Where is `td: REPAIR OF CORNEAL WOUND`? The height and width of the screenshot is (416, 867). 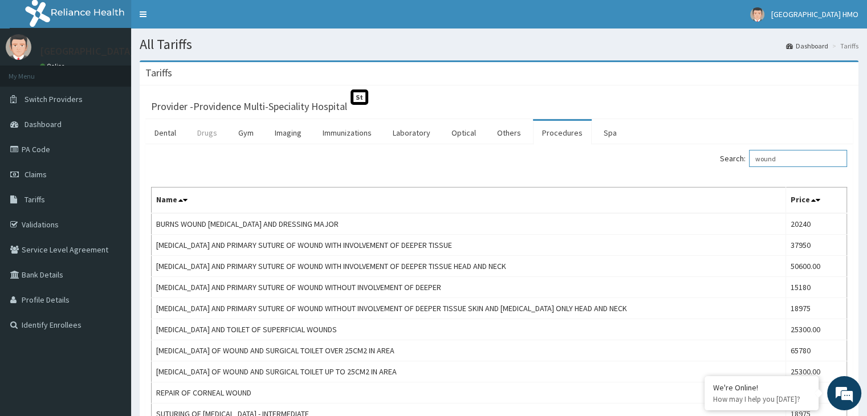 td: REPAIR OF CORNEAL WOUND is located at coordinates (469, 393).